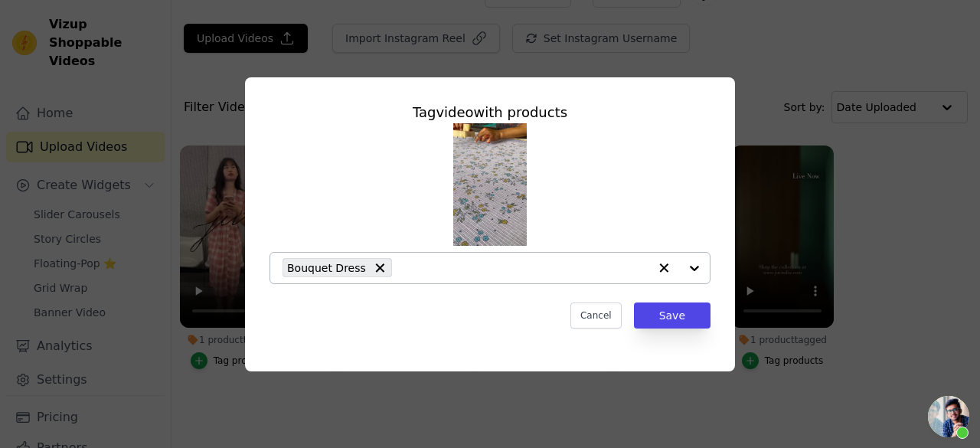 This screenshot has height=448, width=980. I want to click on span: Bouquet Dress, so click(326, 267).